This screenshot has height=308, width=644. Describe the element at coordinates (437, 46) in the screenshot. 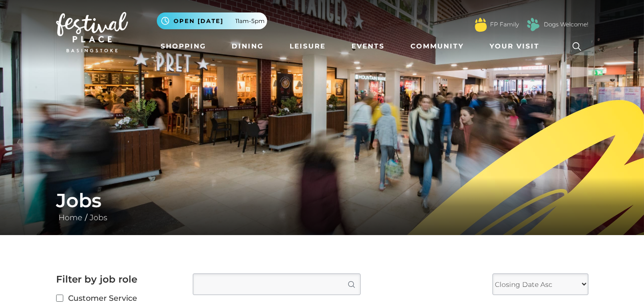

I see `a: Community` at that location.